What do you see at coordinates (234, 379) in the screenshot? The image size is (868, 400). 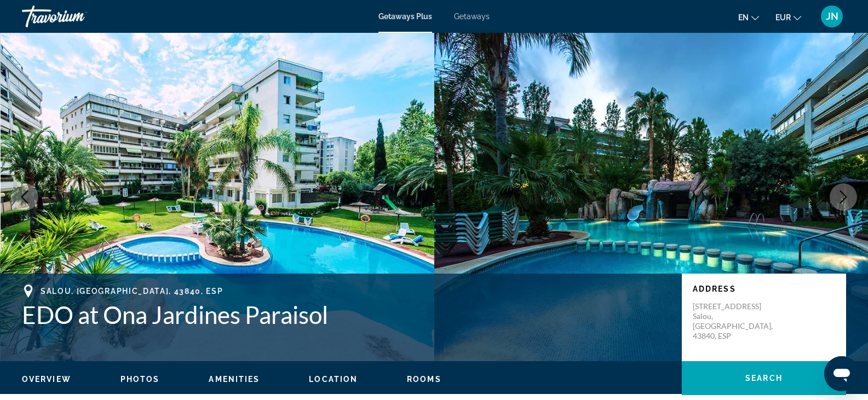 I see `button: Amenities` at bounding box center [234, 379].